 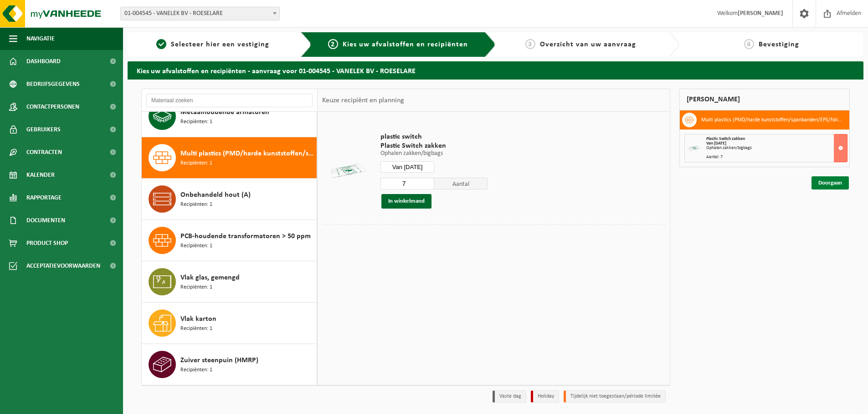 I want to click on li: Holiday, so click(x=545, y=396).